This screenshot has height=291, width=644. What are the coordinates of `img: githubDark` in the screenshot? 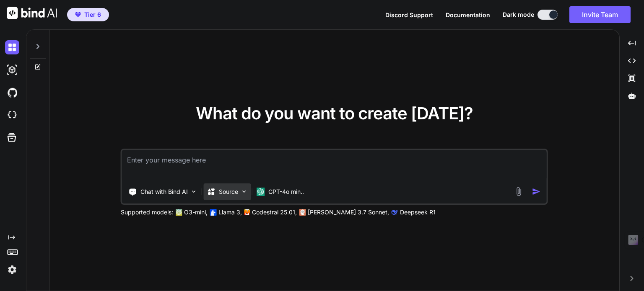 It's located at (12, 93).